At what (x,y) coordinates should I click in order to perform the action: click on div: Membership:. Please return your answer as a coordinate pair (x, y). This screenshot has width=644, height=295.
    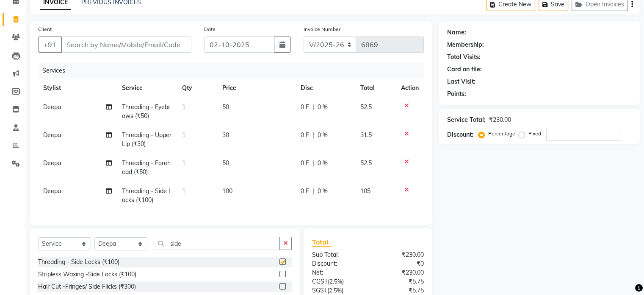
    Looking at the image, I should click on (465, 44).